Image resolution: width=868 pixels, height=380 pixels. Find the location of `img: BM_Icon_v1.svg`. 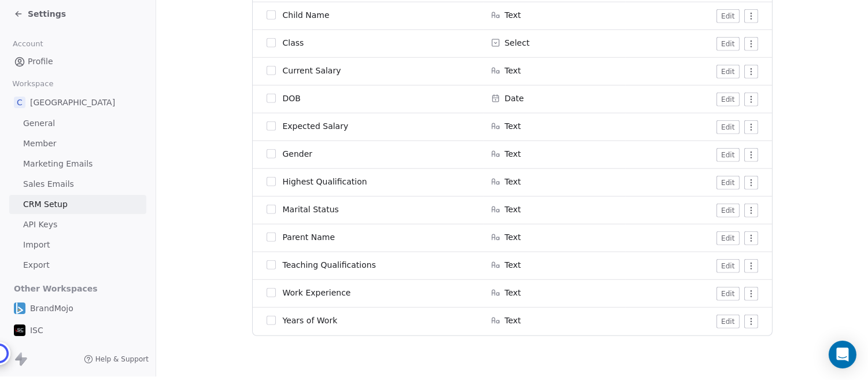

img: BM_Icon_v1.svg is located at coordinates (20, 308).